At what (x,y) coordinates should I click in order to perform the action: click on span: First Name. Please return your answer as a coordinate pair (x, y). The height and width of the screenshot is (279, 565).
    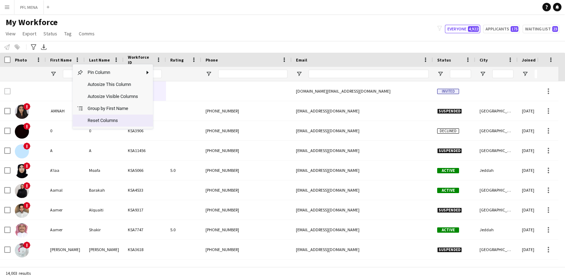
    Looking at the image, I should click on (61, 60).